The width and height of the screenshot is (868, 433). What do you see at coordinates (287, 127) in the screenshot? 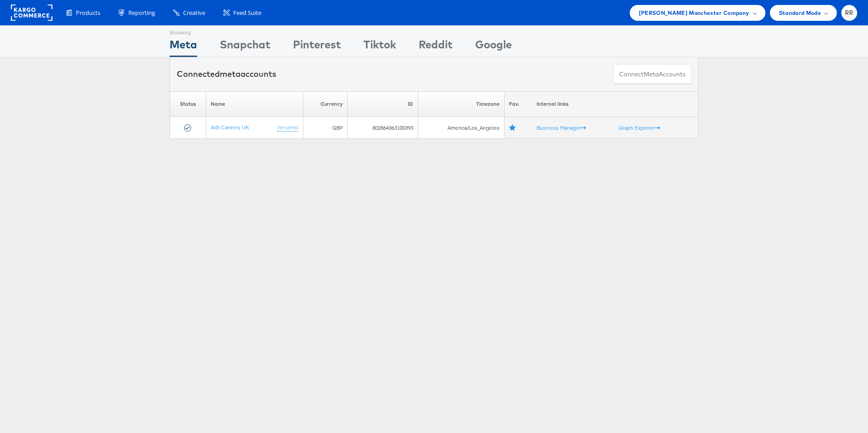
I see `a: (rename)` at bounding box center [287, 127].